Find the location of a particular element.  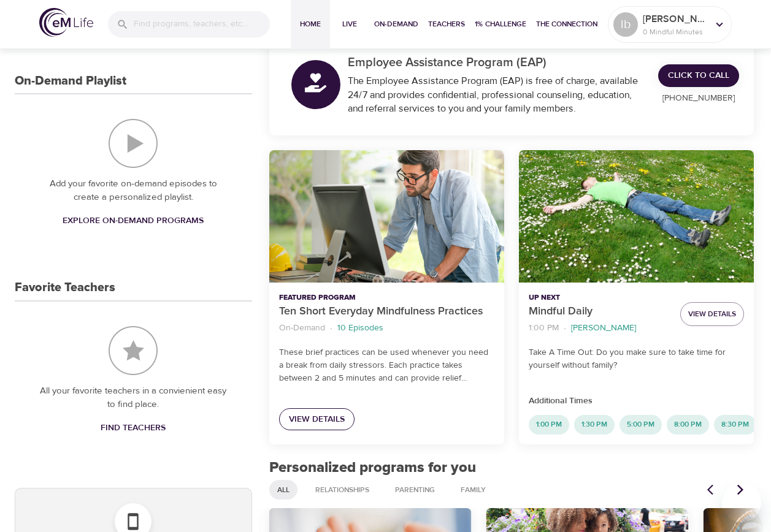

span: Live is located at coordinates (349, 24).